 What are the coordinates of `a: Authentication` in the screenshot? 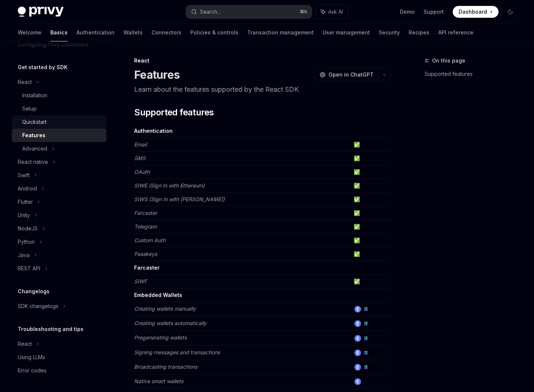 It's located at (95, 33).